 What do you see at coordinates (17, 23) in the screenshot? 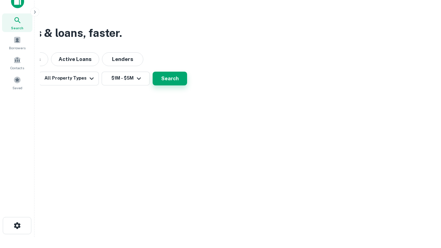
I see `a: Search` at bounding box center [17, 23].